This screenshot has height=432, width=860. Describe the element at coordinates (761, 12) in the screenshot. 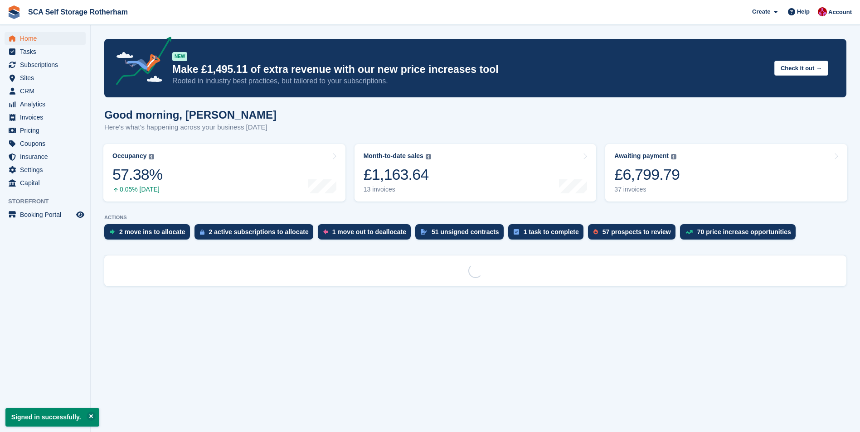

I see `span: Create` at that location.